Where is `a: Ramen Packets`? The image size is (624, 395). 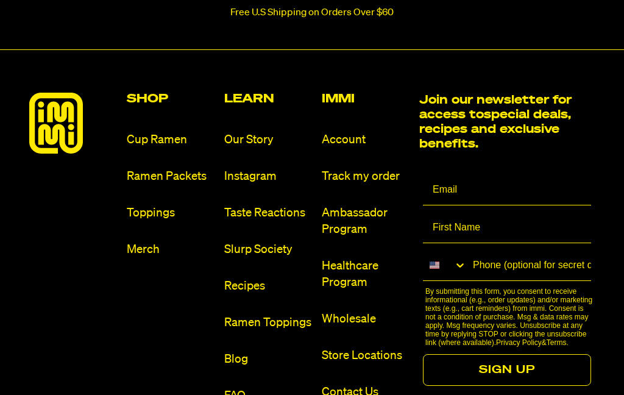 a: Ramen Packets is located at coordinates (171, 176).